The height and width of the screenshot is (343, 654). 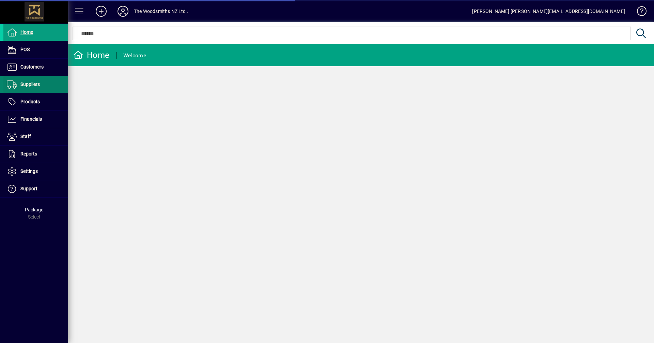 I want to click on button: Profile, so click(x=123, y=11).